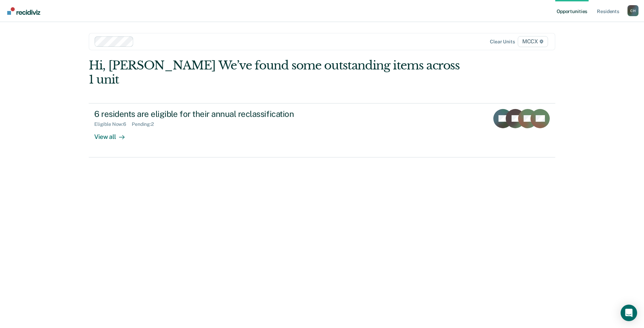 This screenshot has width=644, height=328. I want to click on div: 6 residents are eligible for their annual reclassification, so click(215, 114).